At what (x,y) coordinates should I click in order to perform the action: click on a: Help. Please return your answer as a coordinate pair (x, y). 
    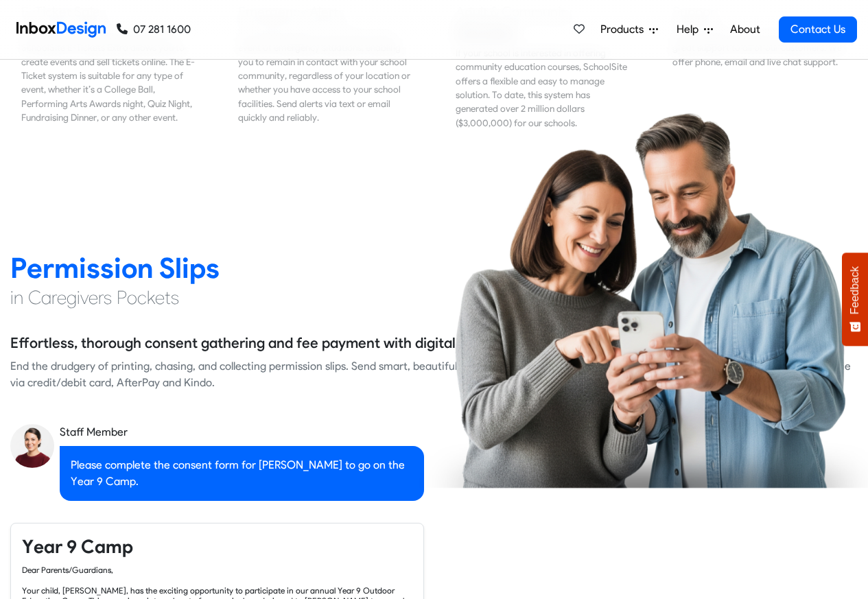
    Looking at the image, I should click on (694, 30).